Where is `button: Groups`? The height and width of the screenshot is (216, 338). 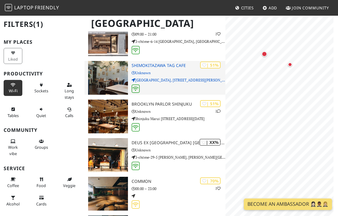 button: Groups is located at coordinates (41, 144).